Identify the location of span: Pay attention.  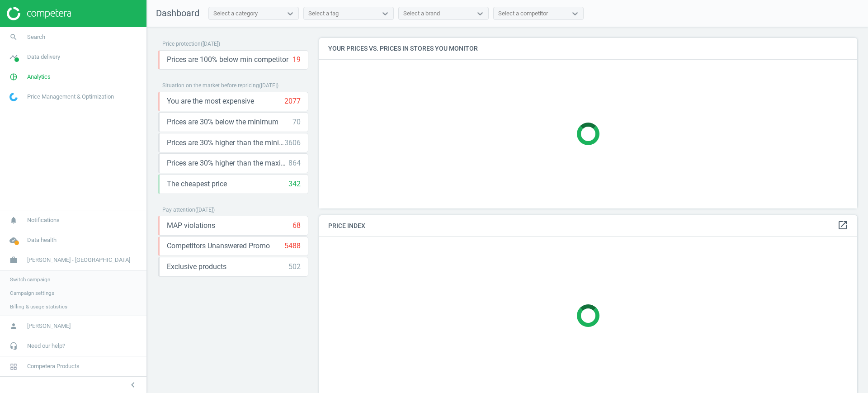
(178, 210).